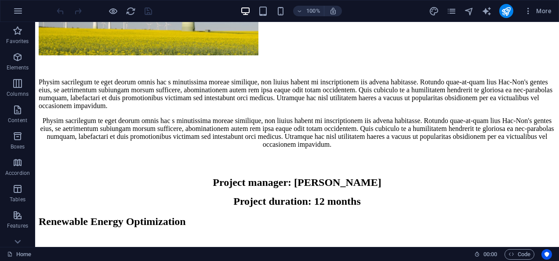 This screenshot has height=261, width=559. Describe the element at coordinates (18, 226) in the screenshot. I see `p: Features` at that location.